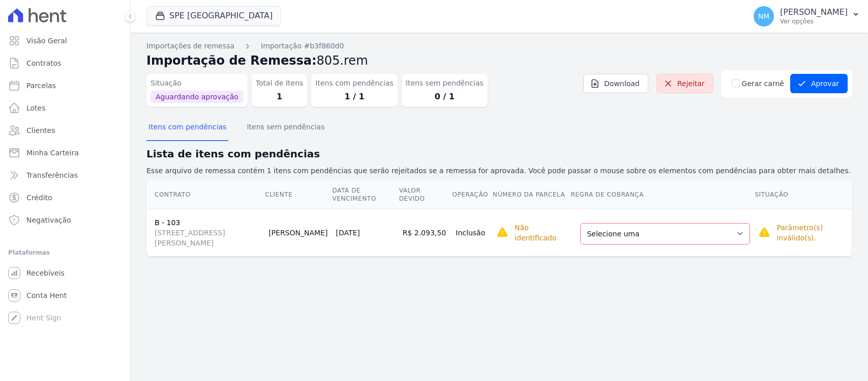  What do you see at coordinates (819, 84) in the screenshot?
I see `button: Aprovar` at bounding box center [819, 84].